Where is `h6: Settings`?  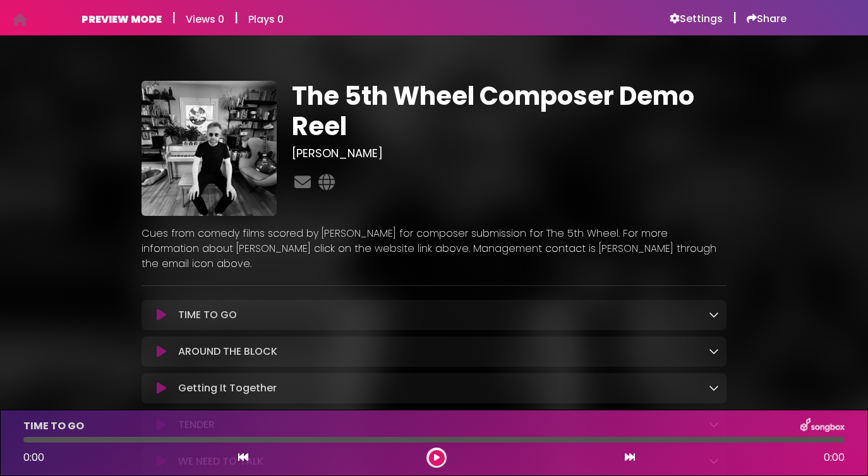 h6: Settings is located at coordinates (696, 19).